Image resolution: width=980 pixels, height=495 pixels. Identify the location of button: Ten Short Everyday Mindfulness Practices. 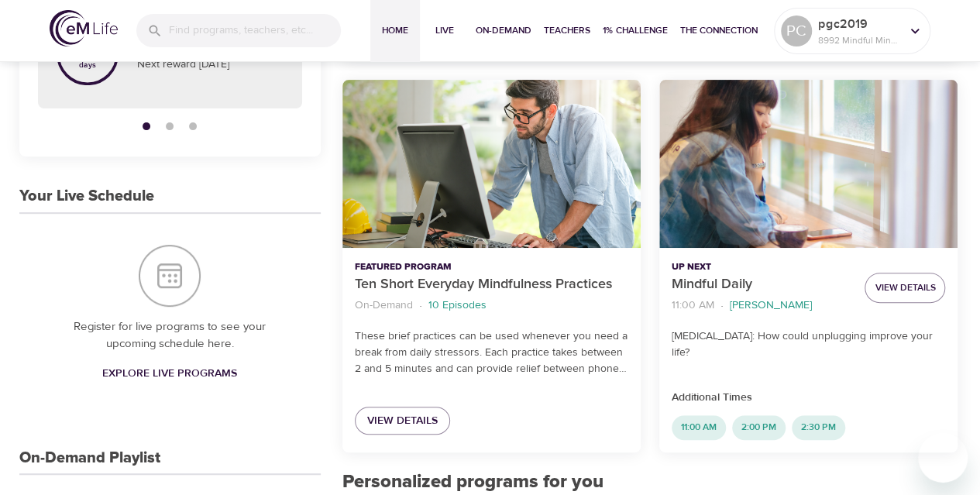
(492, 163).